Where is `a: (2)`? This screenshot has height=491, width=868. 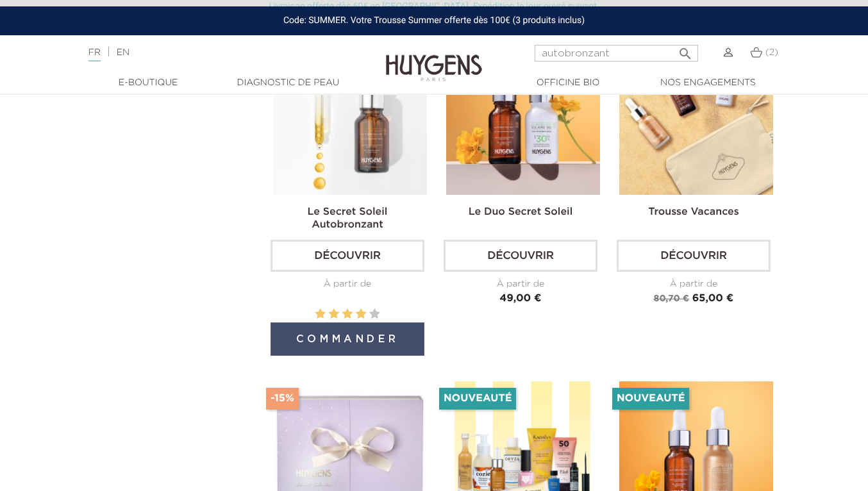 a: (2) is located at coordinates (764, 52).